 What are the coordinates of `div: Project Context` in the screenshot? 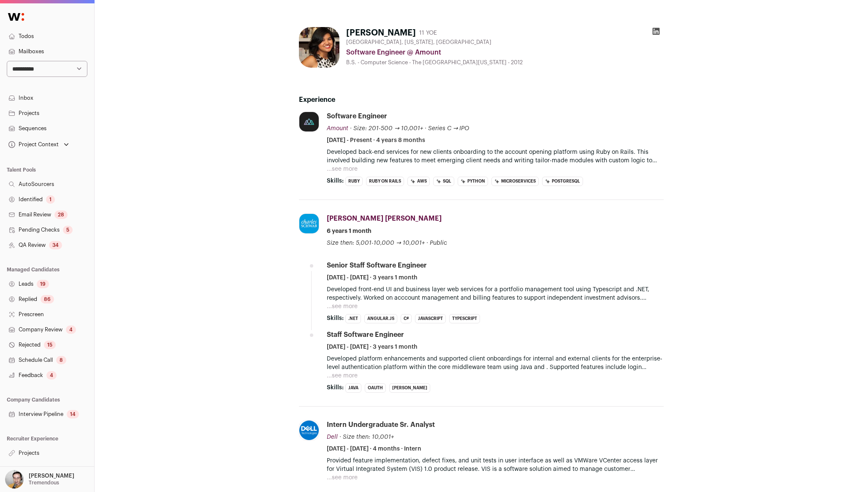 It's located at (32, 145).